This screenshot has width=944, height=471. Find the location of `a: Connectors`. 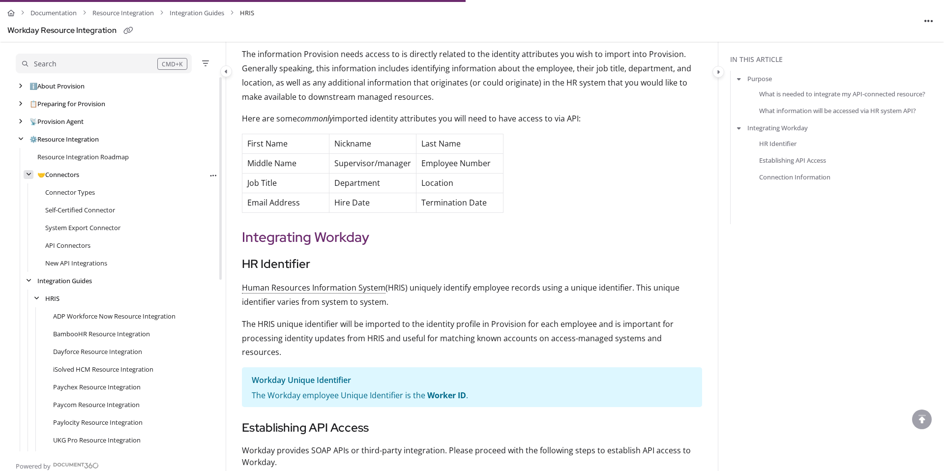

a: Connectors is located at coordinates (58, 175).